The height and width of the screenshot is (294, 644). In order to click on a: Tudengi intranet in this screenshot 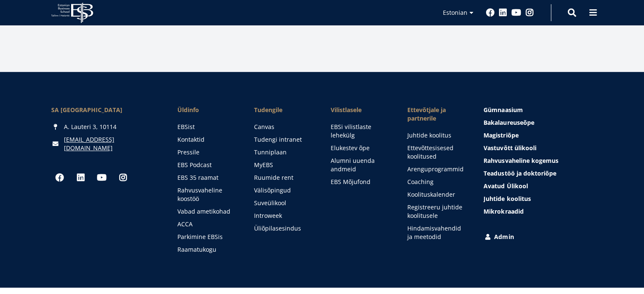, I will do `click(283, 140)`.